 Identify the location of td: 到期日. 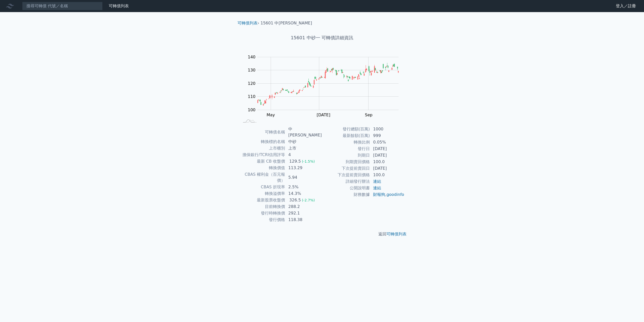
(346, 155).